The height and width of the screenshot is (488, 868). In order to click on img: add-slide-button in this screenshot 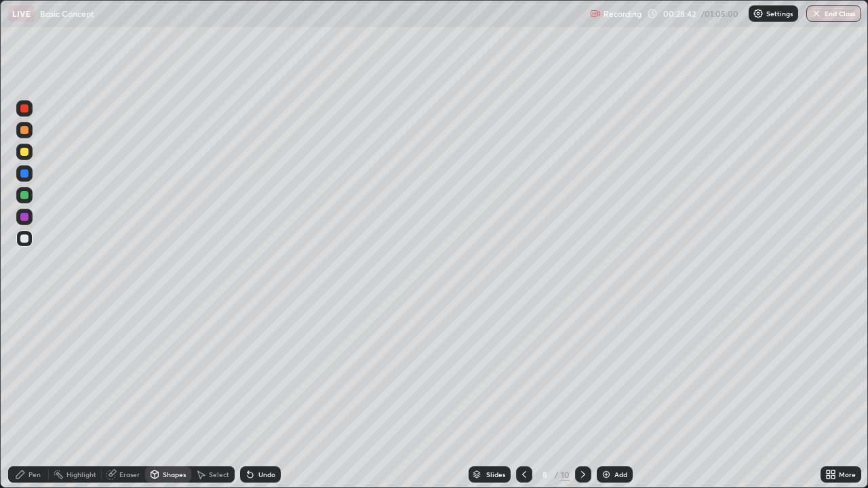, I will do `click(606, 475)`.